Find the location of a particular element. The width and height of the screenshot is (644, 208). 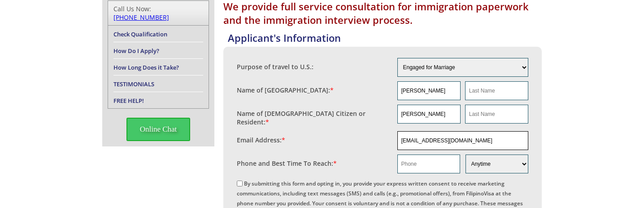

a: Check Qualification is located at coordinates (140, 34).